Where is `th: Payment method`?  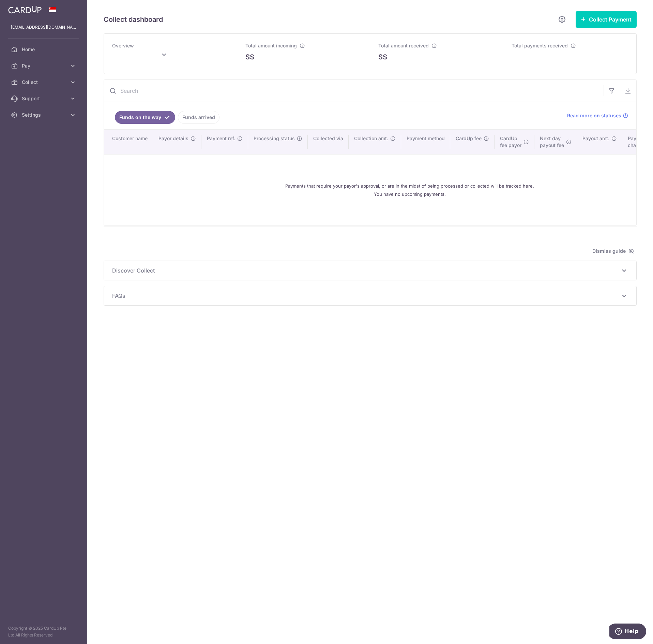 th: Payment method is located at coordinates (425, 142).